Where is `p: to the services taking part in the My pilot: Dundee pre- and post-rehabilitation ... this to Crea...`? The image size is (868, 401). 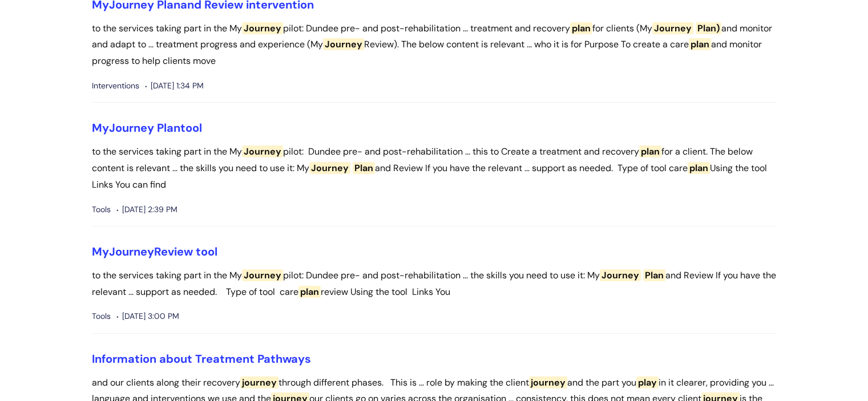
p: to the services taking part in the My pilot: Dundee pre- and post-rehabilitation ... this to Crea... is located at coordinates (434, 168).